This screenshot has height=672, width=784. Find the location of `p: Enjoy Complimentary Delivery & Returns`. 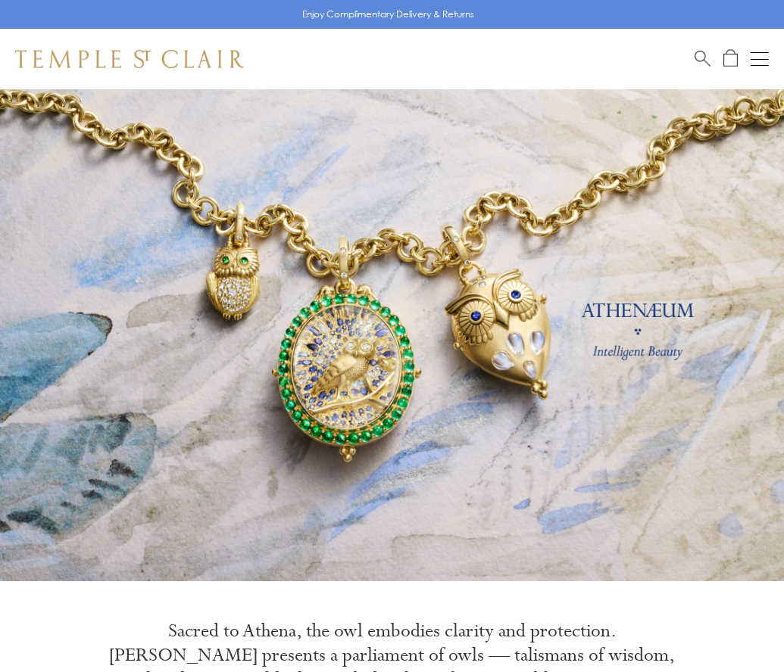

p: Enjoy Complimentary Delivery & Returns is located at coordinates (388, 14).